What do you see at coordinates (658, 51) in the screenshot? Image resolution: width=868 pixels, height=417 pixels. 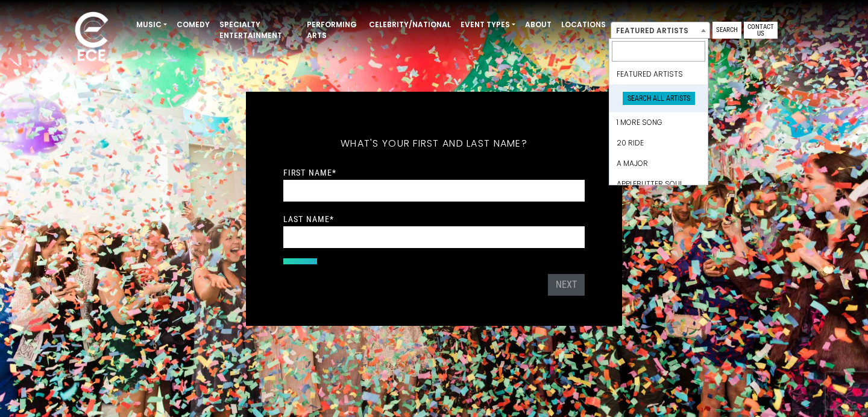 I see `input: Search` at bounding box center [658, 51].